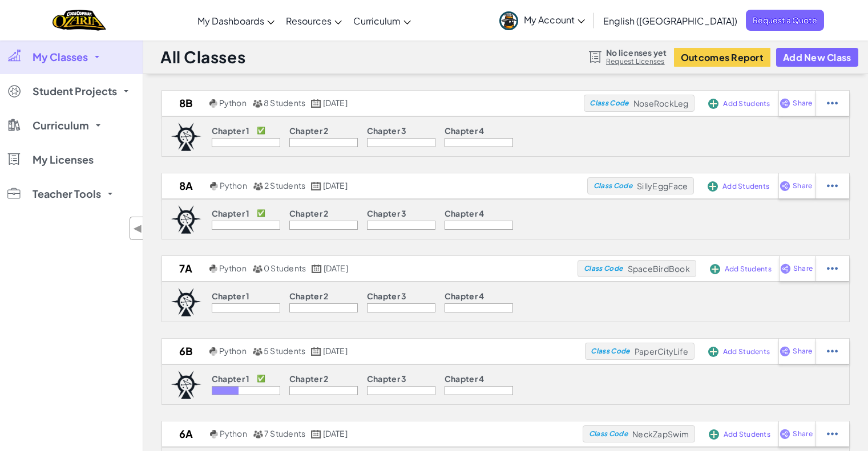 Image resolution: width=868 pixels, height=451 pixels. What do you see at coordinates (66, 194) in the screenshot?
I see `span: Teacher Tools` at bounding box center [66, 194].